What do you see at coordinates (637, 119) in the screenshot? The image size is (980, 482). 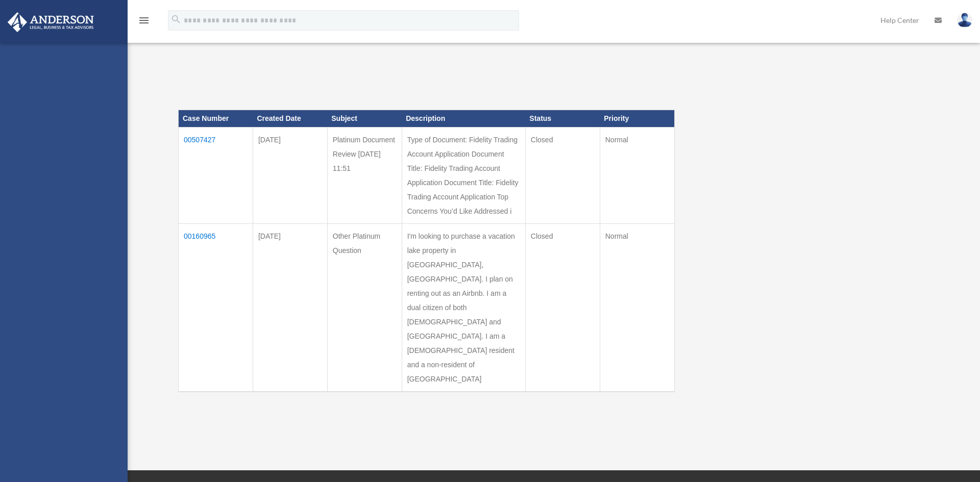 I see `th: Priority` at bounding box center [637, 119].